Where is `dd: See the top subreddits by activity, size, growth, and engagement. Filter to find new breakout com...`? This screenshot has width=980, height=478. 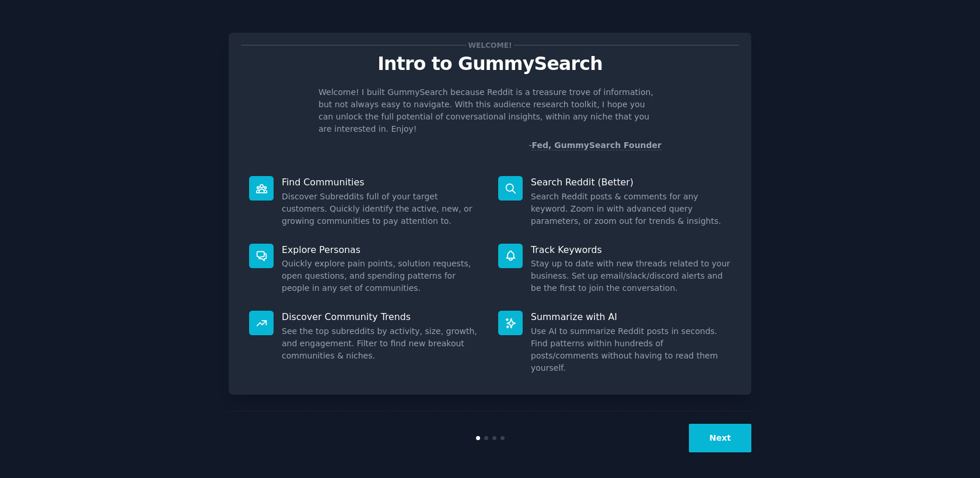
dd: See the top subreddits by activity, size, growth, and engagement. Filter to find new breakout com... is located at coordinates (381, 343).